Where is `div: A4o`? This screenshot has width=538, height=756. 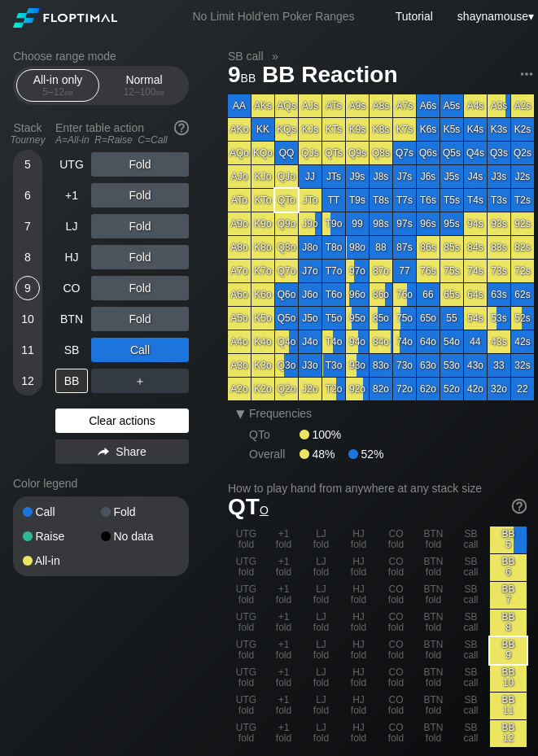
div: A4o is located at coordinates (239, 342).